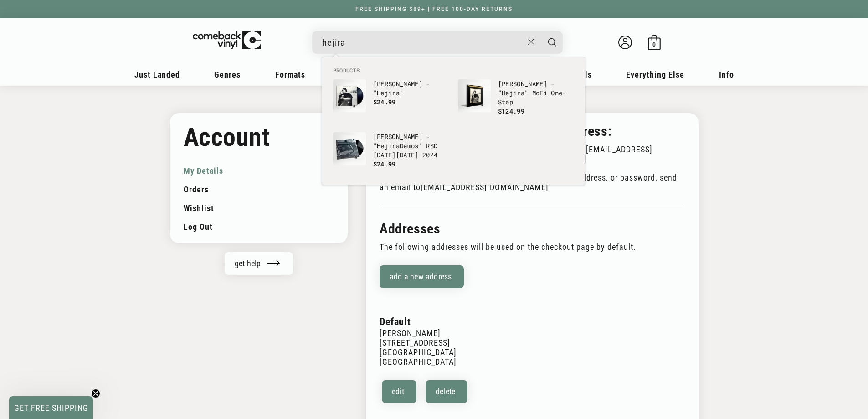  What do you see at coordinates (726, 74) in the screenshot?
I see `span: Info` at bounding box center [726, 74].